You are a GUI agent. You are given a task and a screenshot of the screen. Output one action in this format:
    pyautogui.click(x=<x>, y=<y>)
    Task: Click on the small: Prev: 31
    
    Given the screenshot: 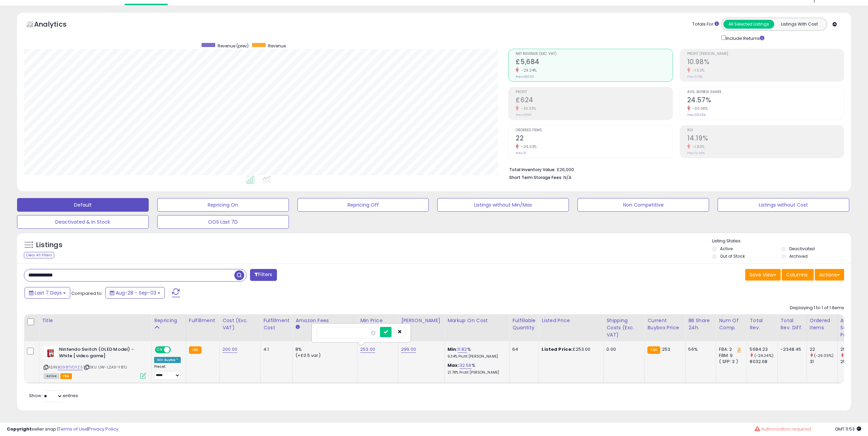 What is the action you would take?
    pyautogui.click(x=521, y=153)
    